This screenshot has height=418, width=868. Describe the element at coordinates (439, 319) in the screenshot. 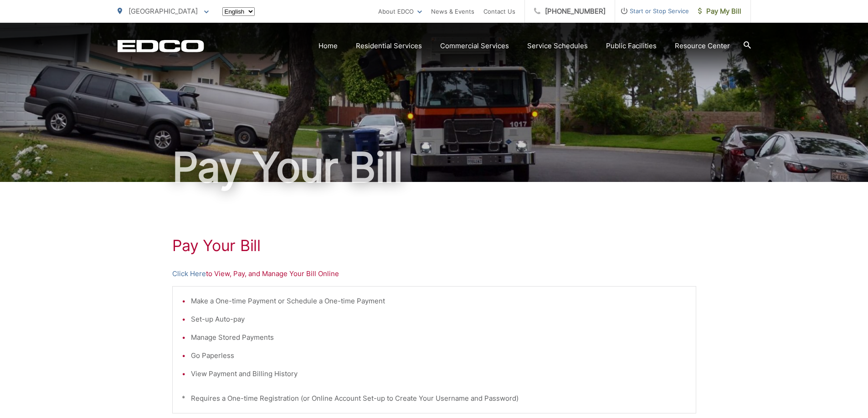

I see `li: Set-up Auto-pay` at that location.